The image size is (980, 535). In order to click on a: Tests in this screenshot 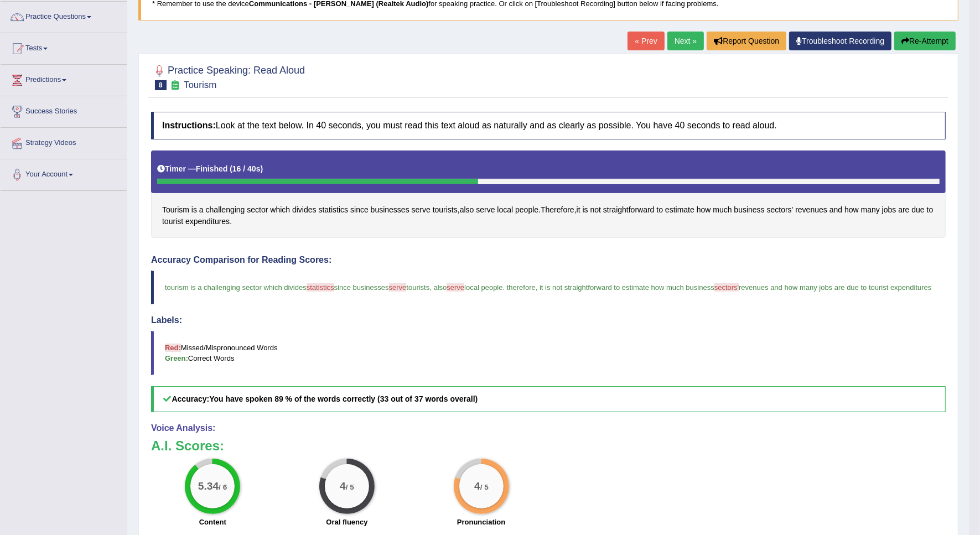, I will do `click(63, 47)`.